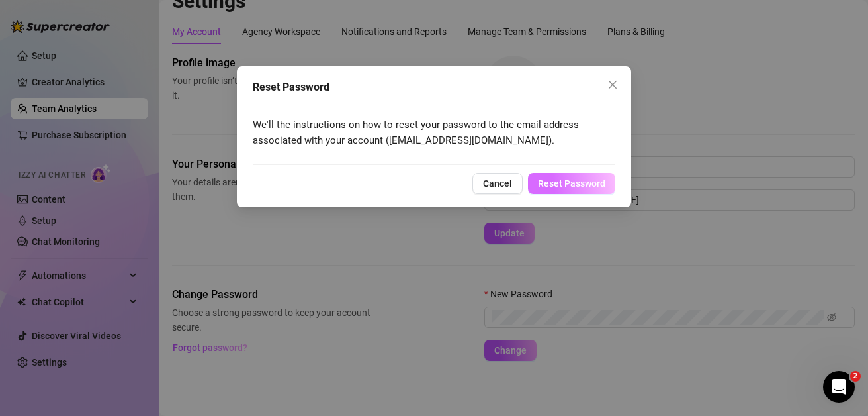 Image resolution: width=868 pixels, height=416 pixels. What do you see at coordinates (416, 133) in the screenshot?
I see `span: We'll the instructions on how to reset your password to the email address associated with your ac...` at bounding box center [416, 133].